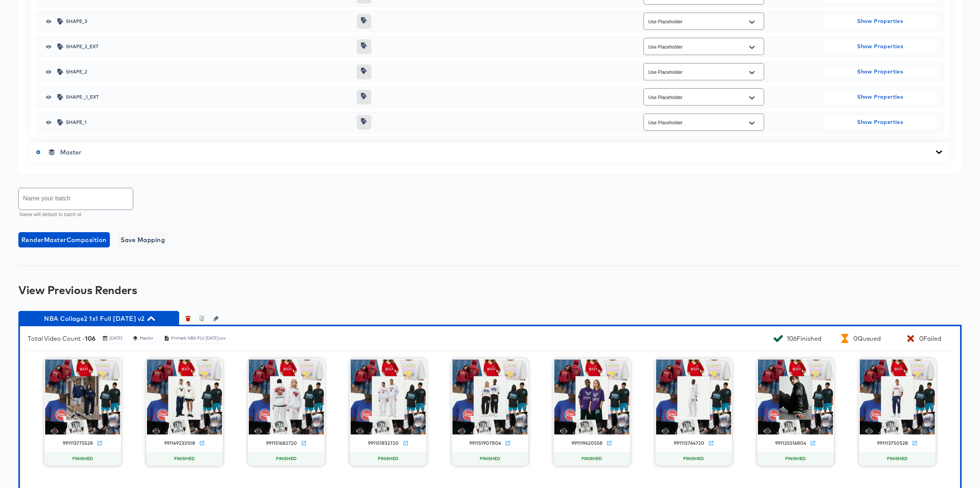 Image resolution: width=980 pixels, height=488 pixels. Describe the element at coordinates (485, 443) in the screenshot. I see `div: 991151907804` at that location.